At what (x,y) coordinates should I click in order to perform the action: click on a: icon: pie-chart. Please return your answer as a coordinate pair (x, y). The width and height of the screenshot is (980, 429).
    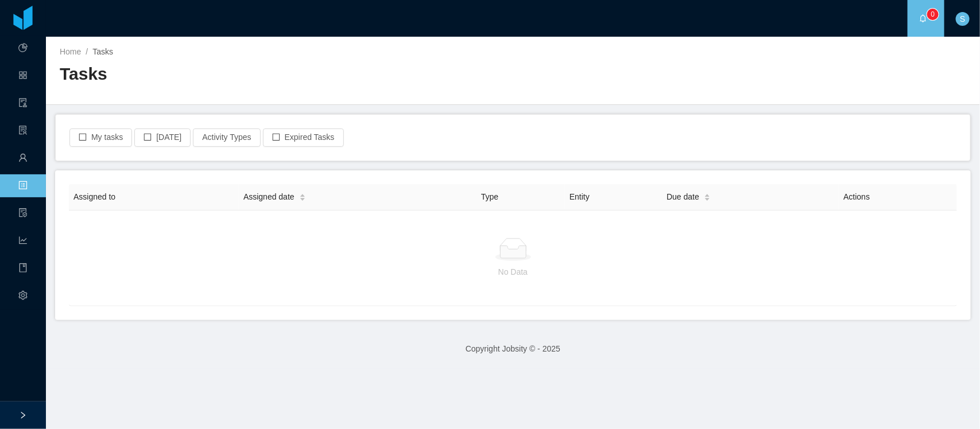
    Looking at the image, I should click on (23, 49).